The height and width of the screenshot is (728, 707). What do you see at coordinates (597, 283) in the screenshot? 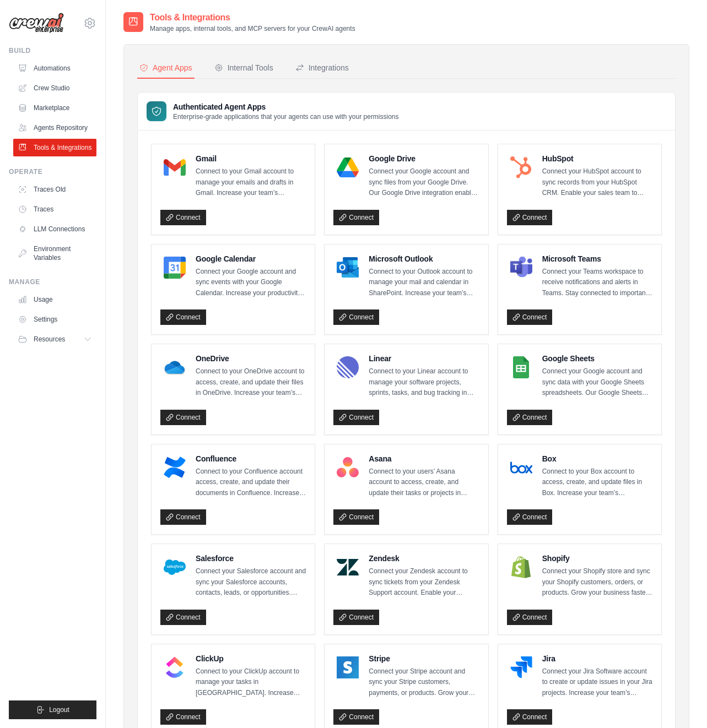
I see `p: Connect your Teams workspace to receive notifications and alerts in Teams. Stay connected to impo...` at bounding box center [597, 283].